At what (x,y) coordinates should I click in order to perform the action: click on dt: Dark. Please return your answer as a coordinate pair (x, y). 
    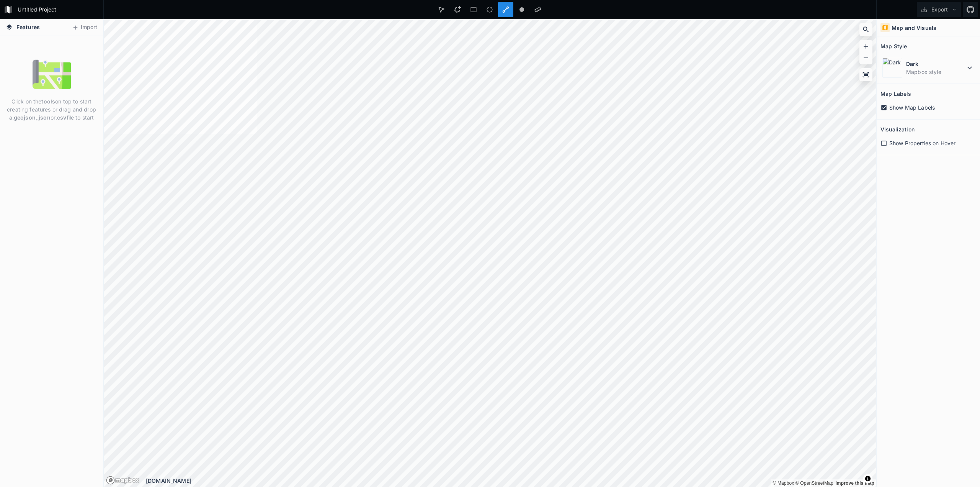
    Looking at the image, I should click on (936, 63).